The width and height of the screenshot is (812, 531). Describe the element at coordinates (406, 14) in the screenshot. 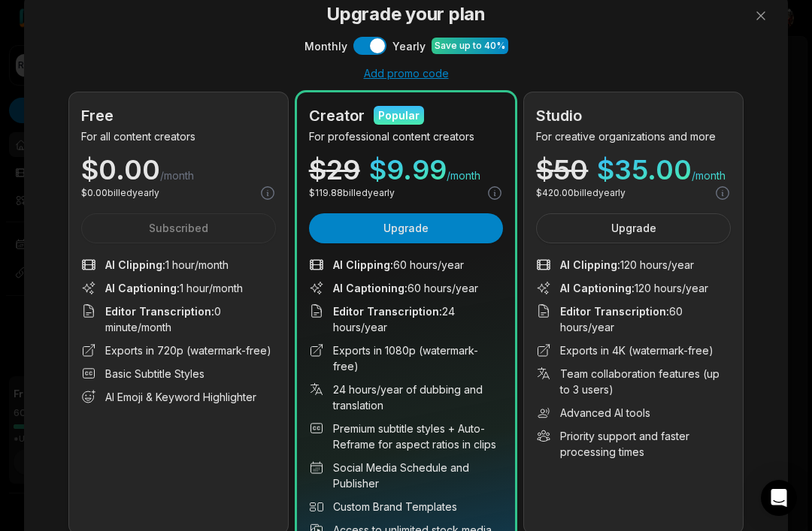

I see `h3: Upgrade your plan` at that location.